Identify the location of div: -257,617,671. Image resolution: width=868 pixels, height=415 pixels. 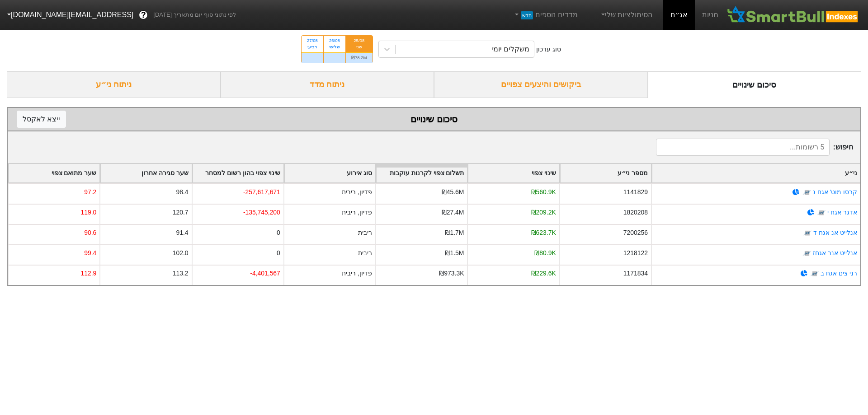
(262, 192).